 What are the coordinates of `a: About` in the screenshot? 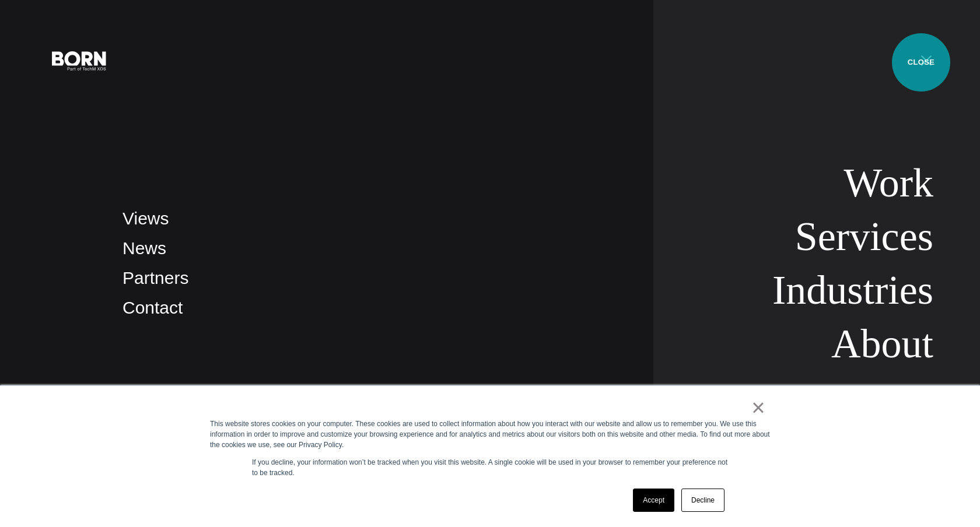 It's located at (882, 344).